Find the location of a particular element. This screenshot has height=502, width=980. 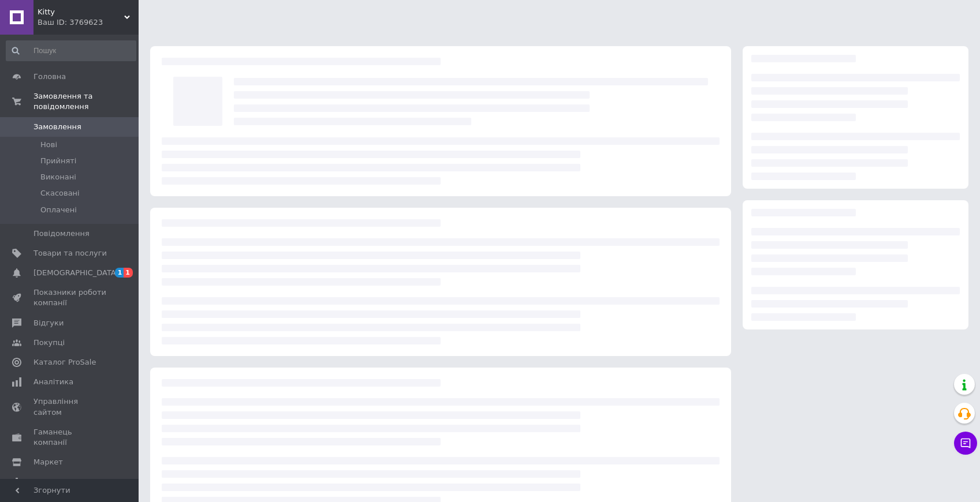

span: Аналітика is located at coordinates (53, 382).